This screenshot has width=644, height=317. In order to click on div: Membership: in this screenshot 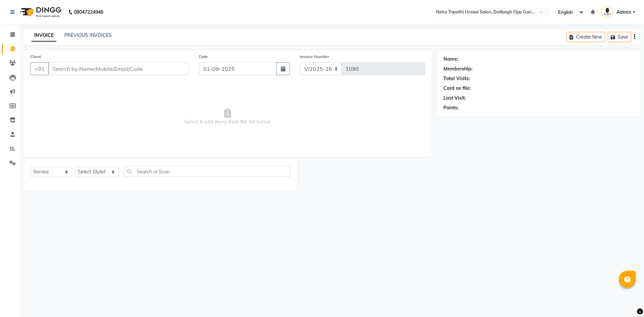, I will do `click(458, 69)`.